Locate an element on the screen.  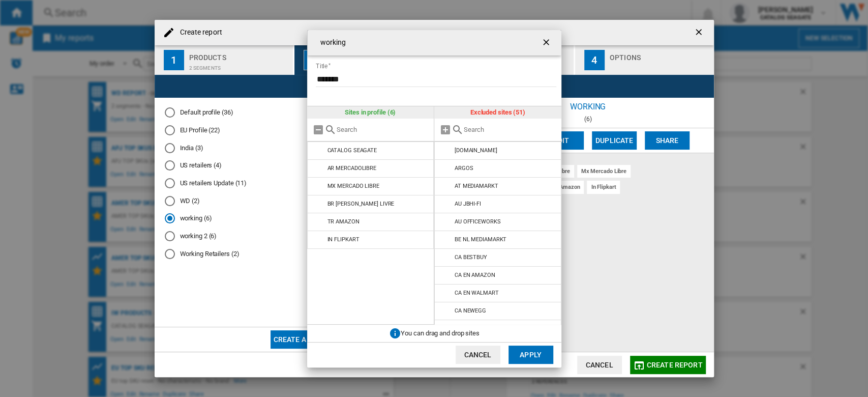
div: AU JBHI-FI is located at coordinates (468, 203).